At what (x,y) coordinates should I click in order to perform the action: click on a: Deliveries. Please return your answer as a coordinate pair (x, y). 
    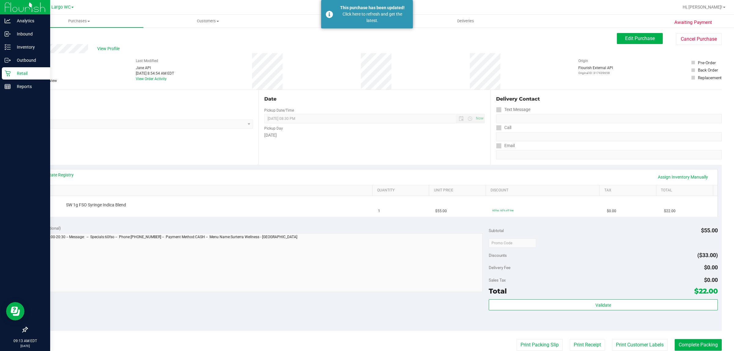
    Looking at the image, I should click on (466, 21).